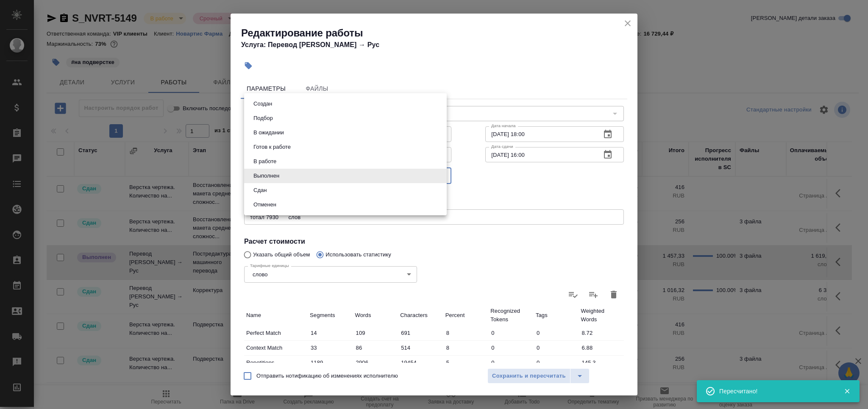  I want to click on button: Готов к работе, so click(272, 147).